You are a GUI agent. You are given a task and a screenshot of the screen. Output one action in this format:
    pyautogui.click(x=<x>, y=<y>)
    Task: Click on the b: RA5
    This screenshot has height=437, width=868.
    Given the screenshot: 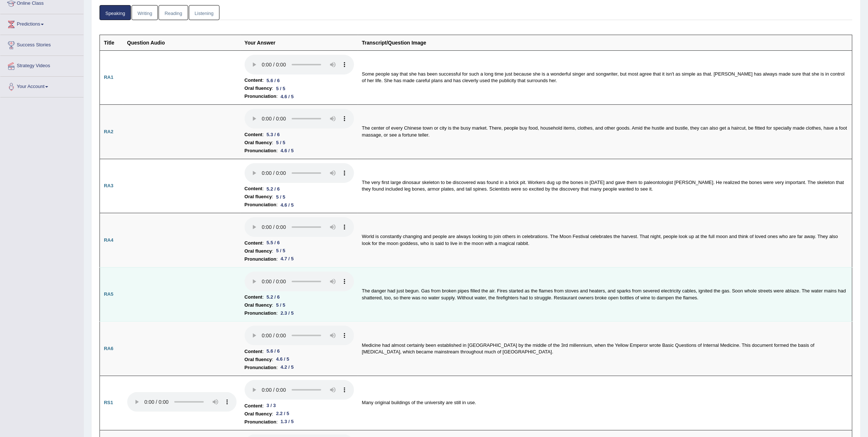 What is the action you would take?
    pyautogui.click(x=108, y=294)
    